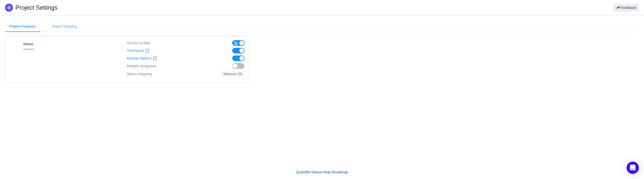 The image size is (644, 179). What do you see at coordinates (233, 74) in the screenshot?
I see `button: Statuses (5)` at bounding box center [233, 74].